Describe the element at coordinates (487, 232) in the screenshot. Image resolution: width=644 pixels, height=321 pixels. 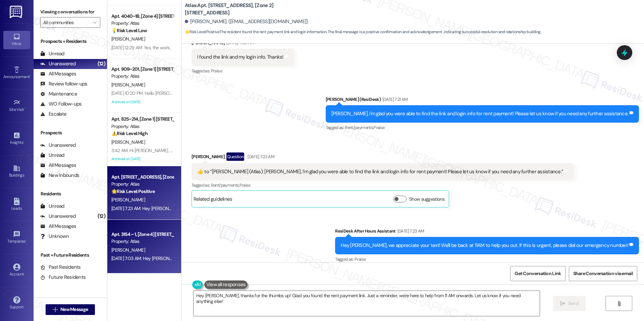
I see `div: ResiDesk After Hours Assistant` at that location.